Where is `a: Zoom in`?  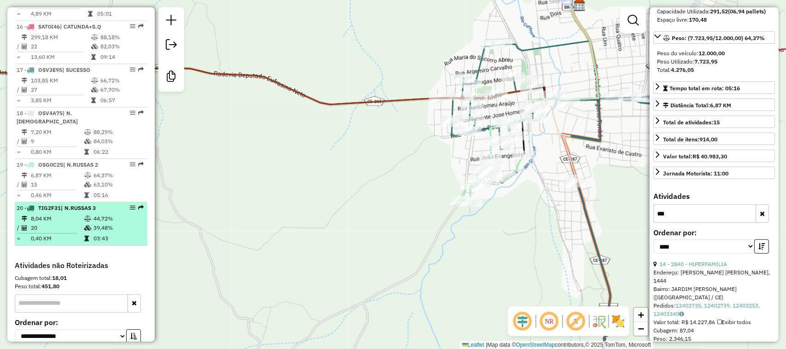
a: Zoom in is located at coordinates (641, 315).